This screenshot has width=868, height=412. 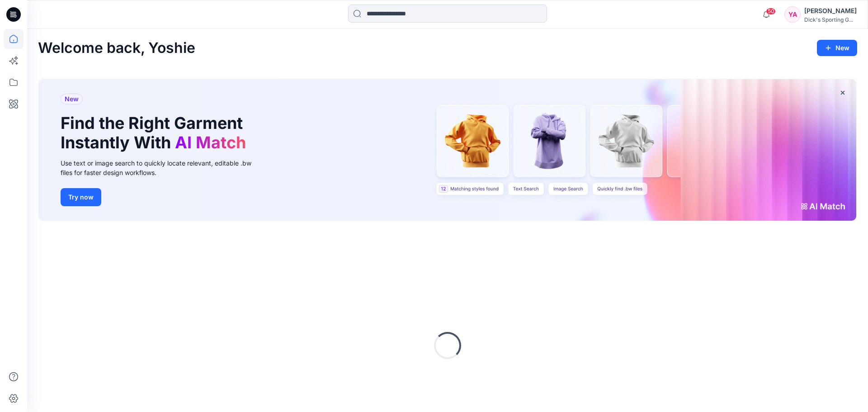 What do you see at coordinates (162, 168) in the screenshot?
I see `div: Use text or image search to quickly locate relevant, editable .bw files for faster design workflows.` at bounding box center [162, 168].